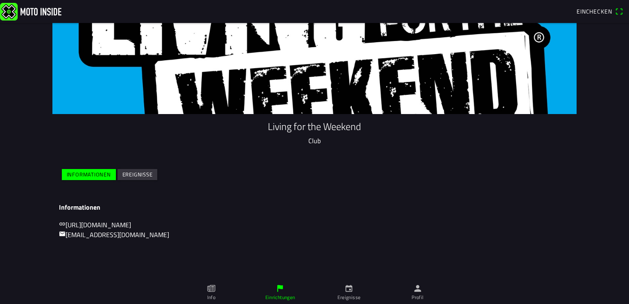  Describe the element at coordinates (280, 288) in the screenshot. I see `ion-icon: flag` at that location.